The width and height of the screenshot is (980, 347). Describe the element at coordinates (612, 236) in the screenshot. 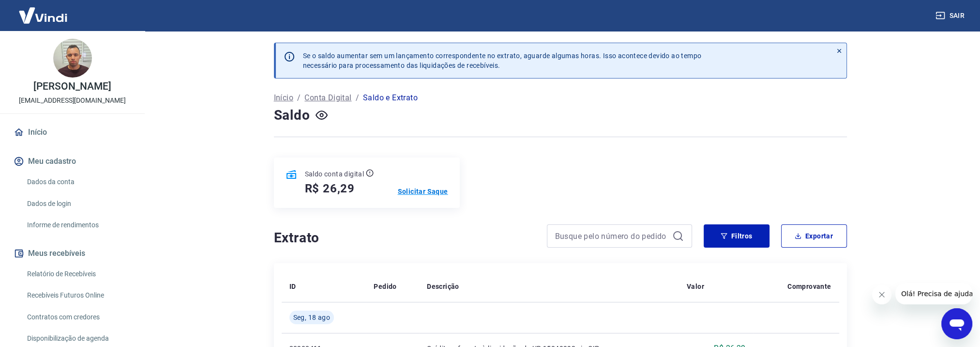

I see `input: Busque pelo número do pedido` at that location.